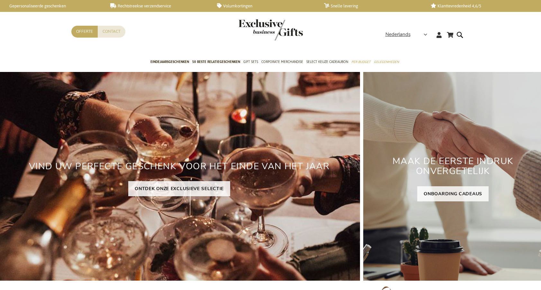  I want to click on a: Rechtstreekse verzendservice, so click(159, 6).